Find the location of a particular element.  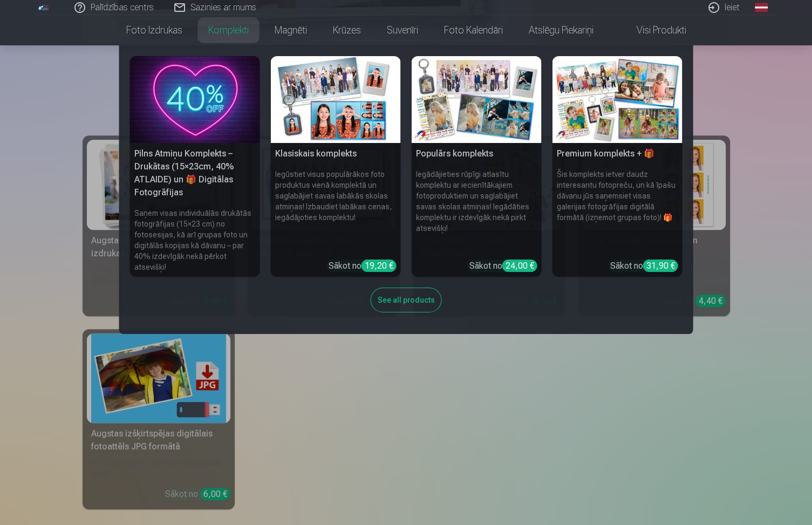

h6: Šis komplekts ietver daudz interesantu fotopreču, un kā īpašu dāvanu jūs saņemsiet visas galerija... is located at coordinates (617, 210).